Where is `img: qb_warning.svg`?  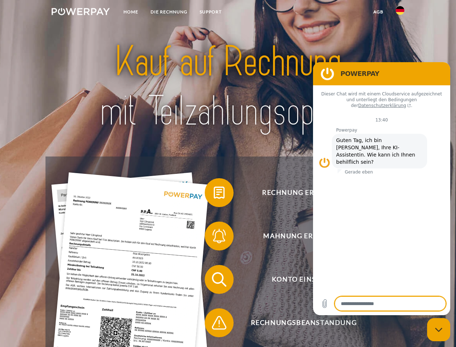
img: qb_warning.svg is located at coordinates (219, 323).